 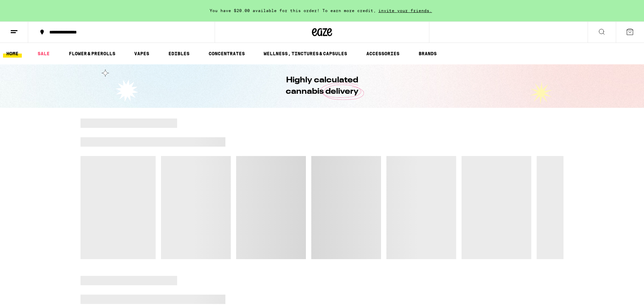 What do you see at coordinates (427, 54) in the screenshot?
I see `a: BRANDS` at bounding box center [427, 54].